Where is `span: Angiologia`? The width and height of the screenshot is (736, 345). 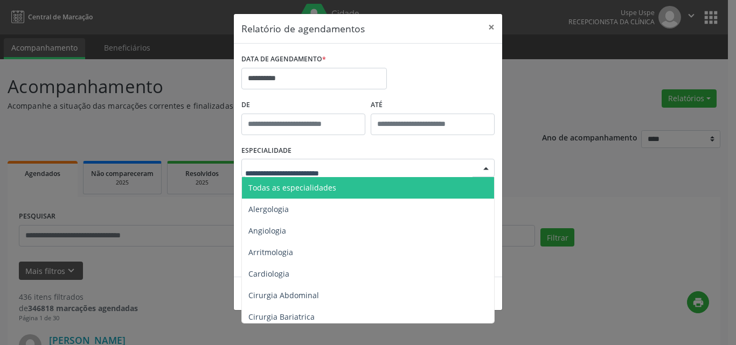 span: Angiologia is located at coordinates (267, 231).